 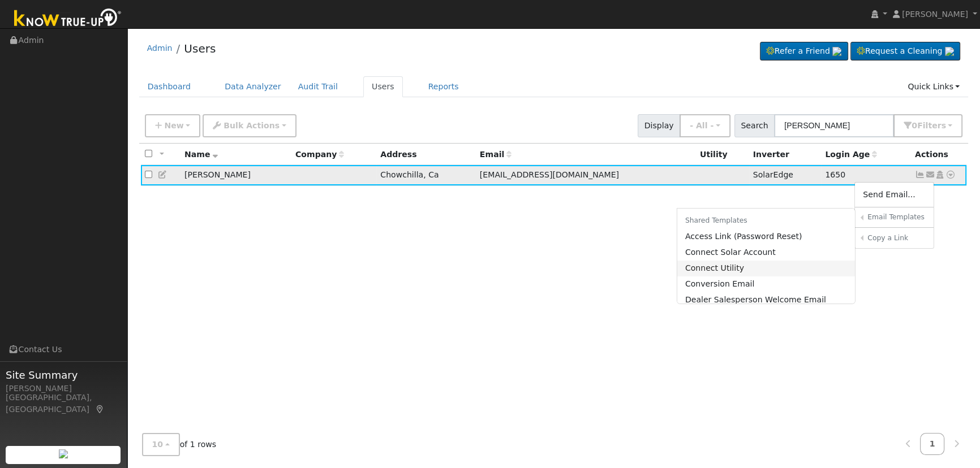 What do you see at coordinates (723, 154) in the screenshot?
I see `div: Utility` at bounding box center [723, 154].